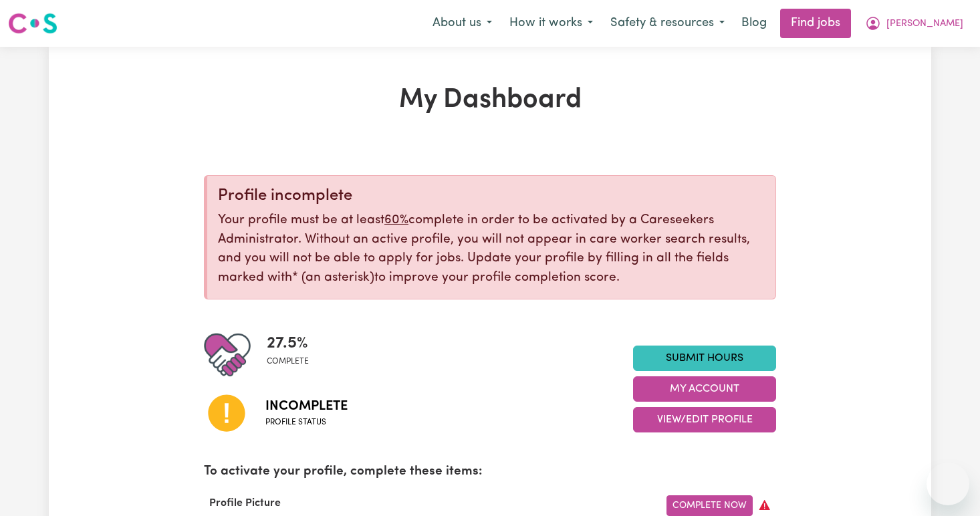 Image resolution: width=980 pixels, height=516 pixels. Describe the element at coordinates (490, 472) in the screenshot. I see `p: To activate your profile, complete these items:` at that location.